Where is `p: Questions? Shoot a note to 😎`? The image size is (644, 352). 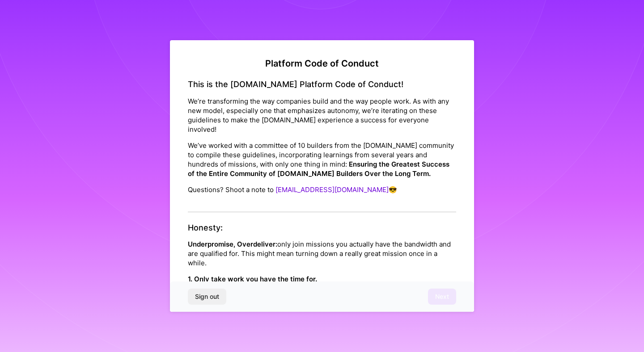 p: Questions? Shoot a note to 😎 is located at coordinates (322, 190).